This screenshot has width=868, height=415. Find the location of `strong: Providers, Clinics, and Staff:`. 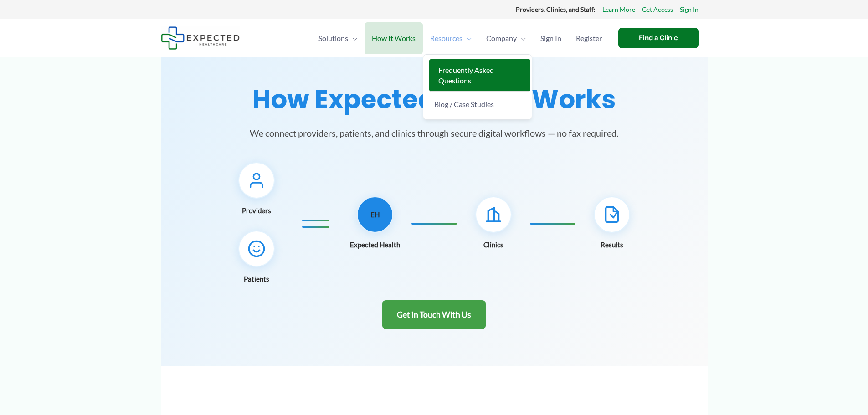

strong: Providers, Clinics, and Staff: is located at coordinates (555, 9).